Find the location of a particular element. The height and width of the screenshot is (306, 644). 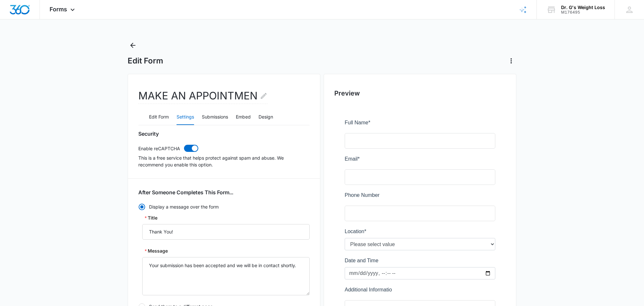

button: Embed is located at coordinates (243, 117).